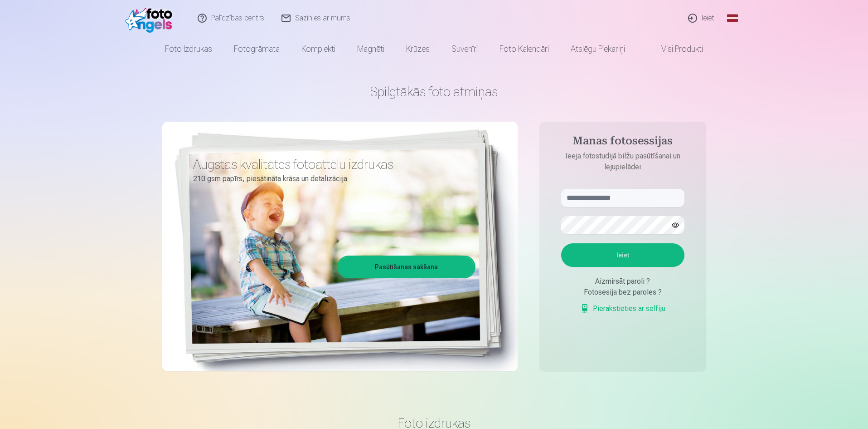 The width and height of the screenshot is (868, 429). Describe the element at coordinates (371, 49) in the screenshot. I see `a: Magnēti` at that location.